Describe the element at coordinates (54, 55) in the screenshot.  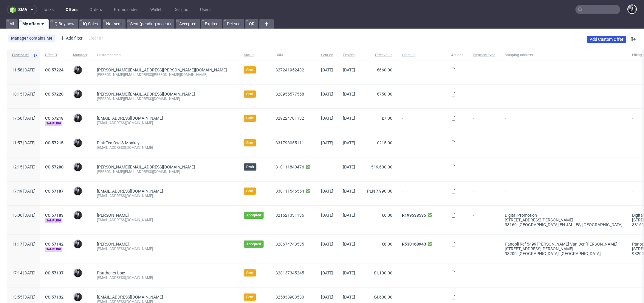
I see `span: Offer ID` at that location.